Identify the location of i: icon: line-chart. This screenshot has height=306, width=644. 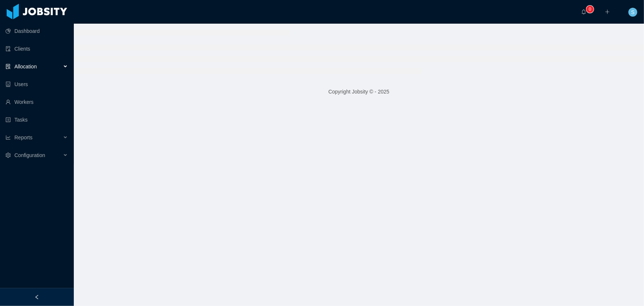
(8, 137).